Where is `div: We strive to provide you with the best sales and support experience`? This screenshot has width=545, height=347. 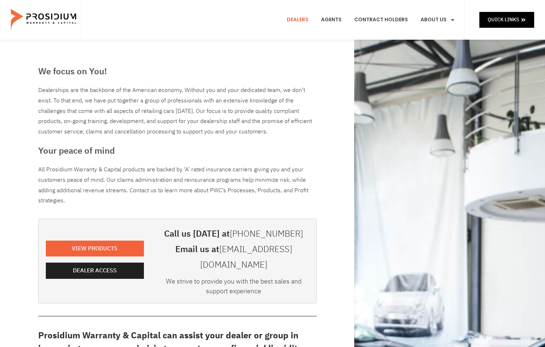
div: We strive to provide you with the best sales and support experience is located at coordinates (234, 288).